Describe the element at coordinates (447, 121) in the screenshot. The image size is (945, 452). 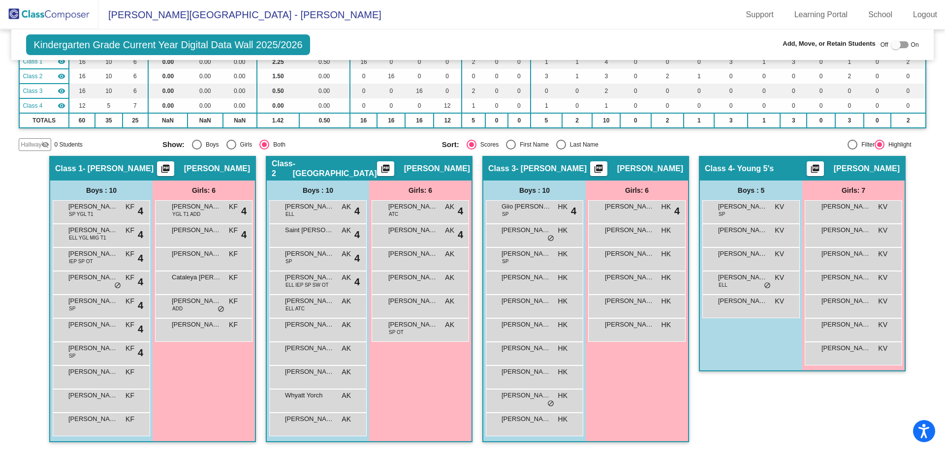
I see `td: 12` at that location.